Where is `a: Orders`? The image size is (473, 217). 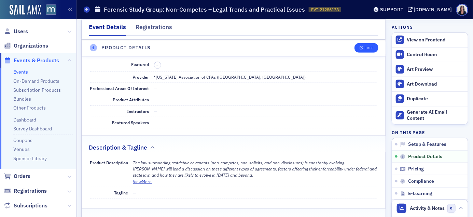 a: Orders is located at coordinates (17, 176).